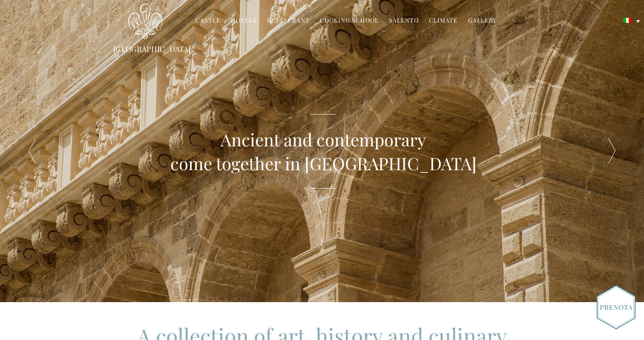 This screenshot has height=340, width=644. What do you see at coordinates (443, 20) in the screenshot?
I see `a: Climate` at bounding box center [443, 20].